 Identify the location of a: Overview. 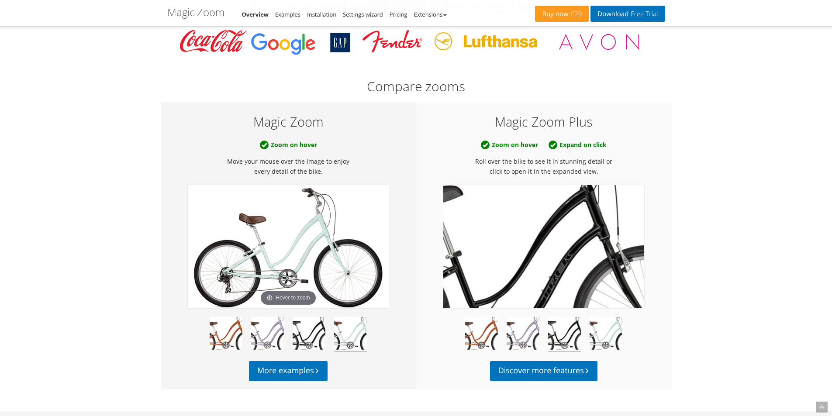
(255, 14).